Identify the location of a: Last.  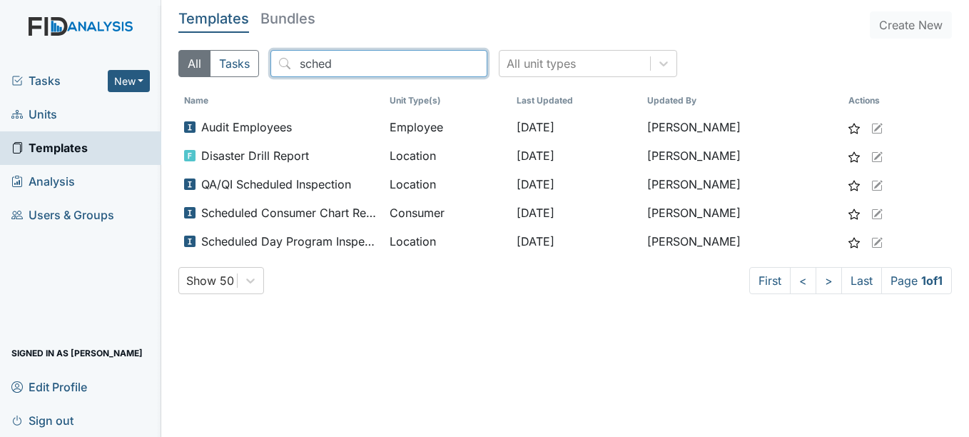
(862, 281).